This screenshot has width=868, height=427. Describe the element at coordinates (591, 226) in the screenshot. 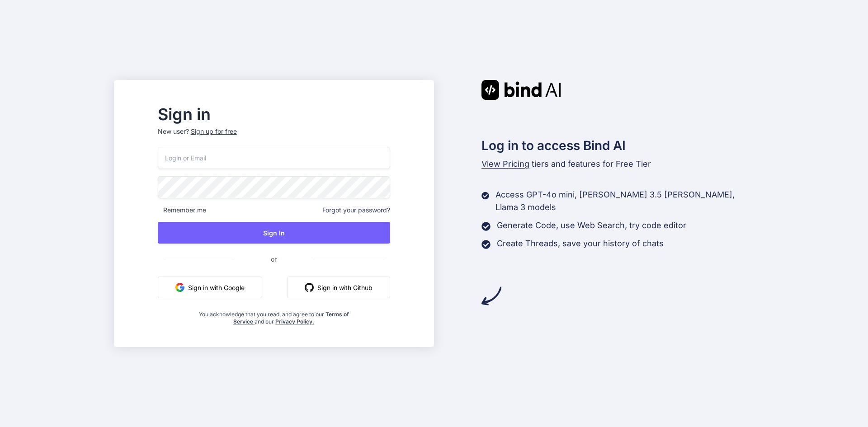

I see `p: Generate Code, use Web Search, try code editor` at that location.